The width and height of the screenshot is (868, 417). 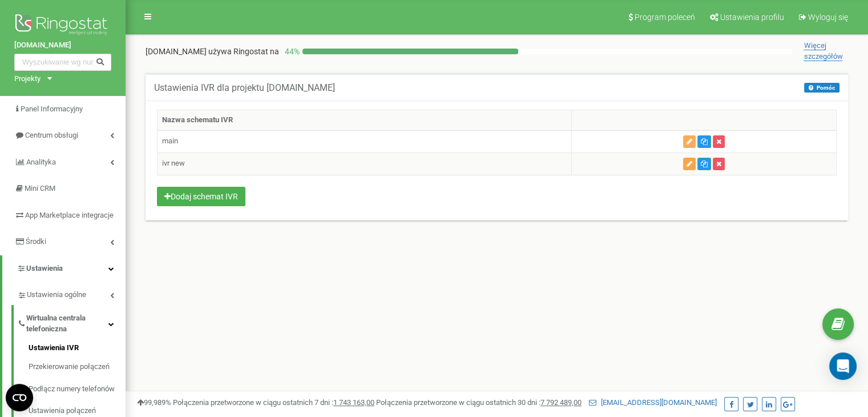 What do you see at coordinates (365, 163) in the screenshot?
I see `td: ivr new` at bounding box center [365, 163].